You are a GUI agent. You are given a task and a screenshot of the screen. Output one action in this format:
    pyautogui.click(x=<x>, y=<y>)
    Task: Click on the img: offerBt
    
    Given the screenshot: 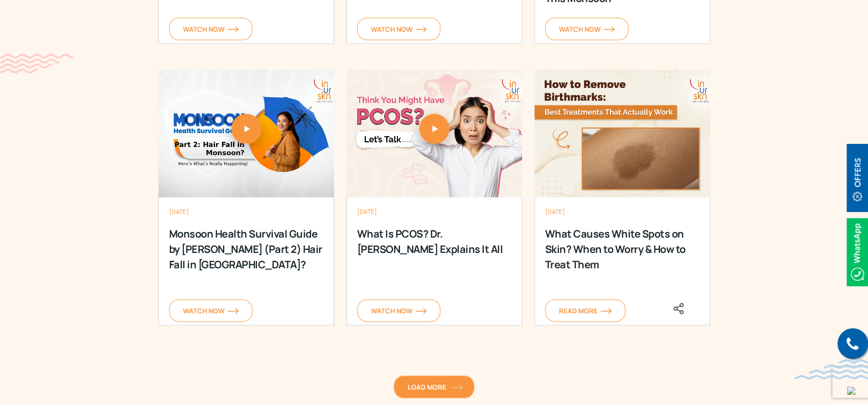 What is the action you would take?
    pyautogui.click(x=858, y=178)
    